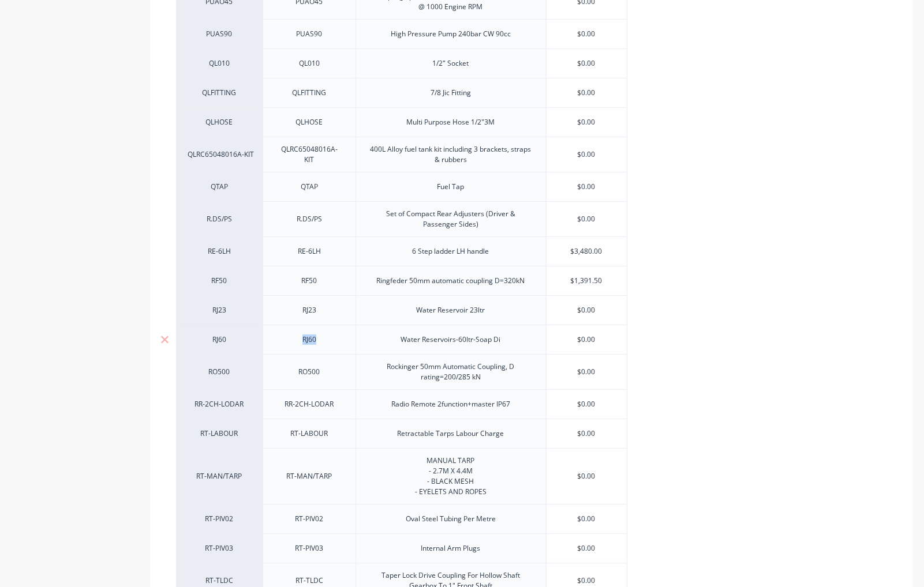 Image resolution: width=924 pixels, height=587 pixels. What do you see at coordinates (451, 340) in the screenshot?
I see `div: Water Reservoirs-60ltr-Soap Di` at bounding box center [451, 340].